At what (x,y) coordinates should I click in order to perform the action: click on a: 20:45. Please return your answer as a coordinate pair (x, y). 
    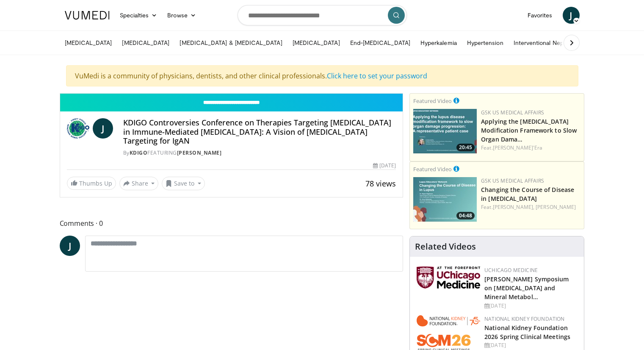
    Looking at the image, I should click on (445, 131).